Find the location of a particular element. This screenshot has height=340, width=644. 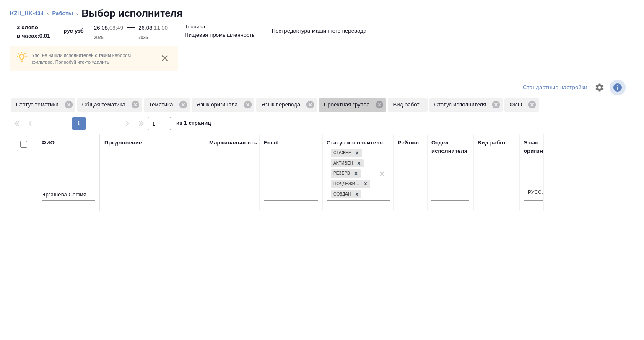

p: Упс, не нашли исполнителей с таким набором фильтров. Попробуй что-то удалить is located at coordinates (91, 59).